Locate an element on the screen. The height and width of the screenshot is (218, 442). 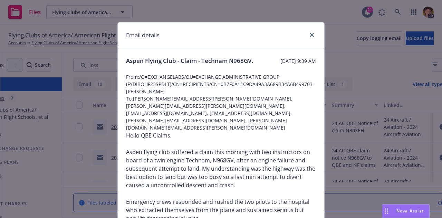
button: Nova Assist is located at coordinates (406, 211).